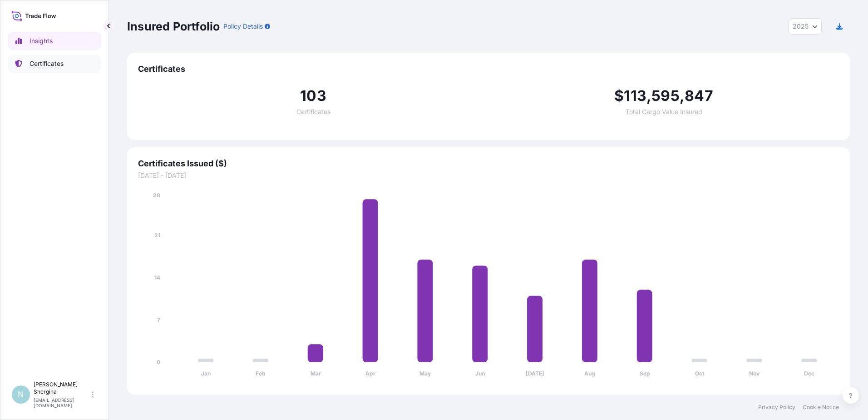 Image resolution: width=868 pixels, height=420 pixels. What do you see at coordinates (665, 96) in the screenshot?
I see `span: 595` at bounding box center [665, 96].